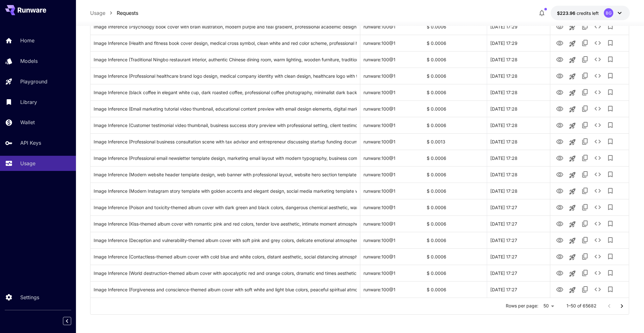 This screenshot has height=333, width=644. I want to click on a: Usage, so click(98, 13).